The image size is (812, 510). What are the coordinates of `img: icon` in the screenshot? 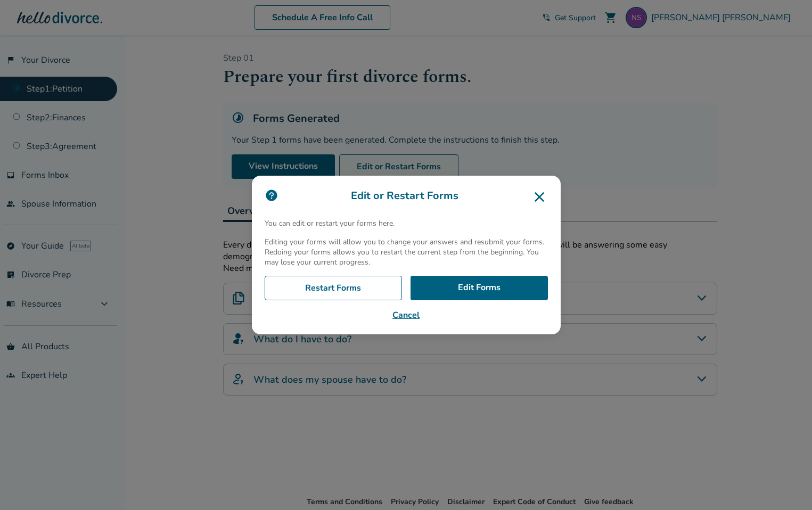 It's located at (272, 195).